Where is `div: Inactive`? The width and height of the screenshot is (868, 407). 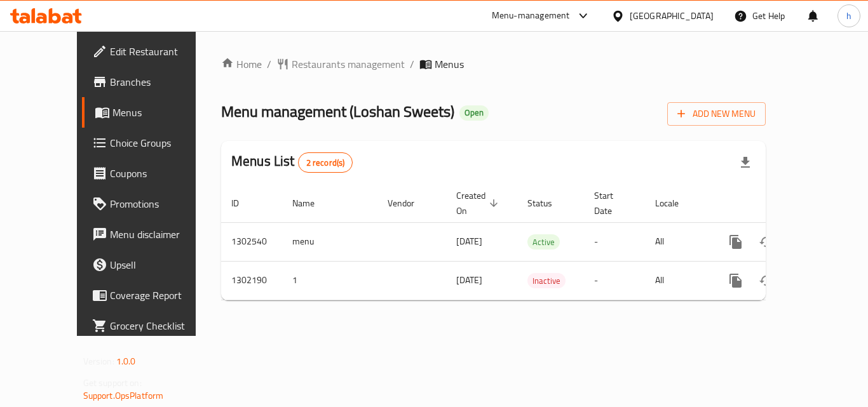 div: Inactive is located at coordinates (546, 281).